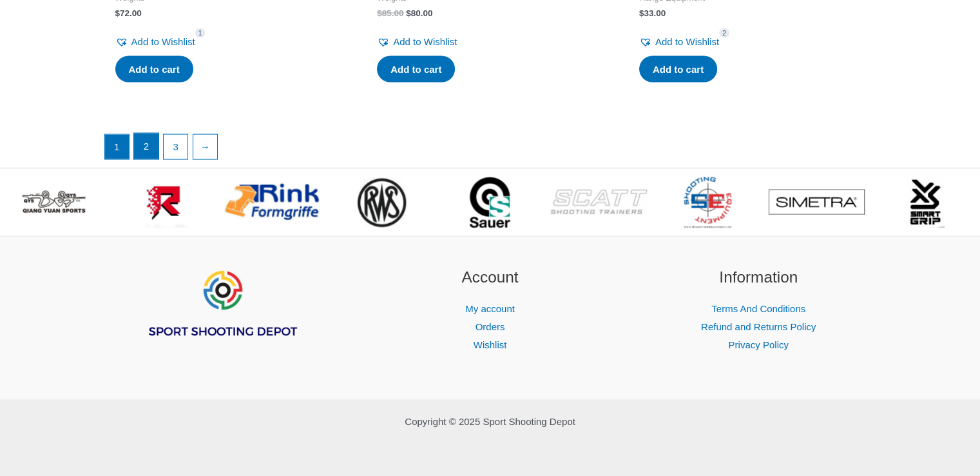 The height and width of the screenshot is (476, 980). Describe the element at coordinates (416, 69) in the screenshot. I see `a: Add to cart: “FWB Buttplate Weight Plate 330g”` at that location.